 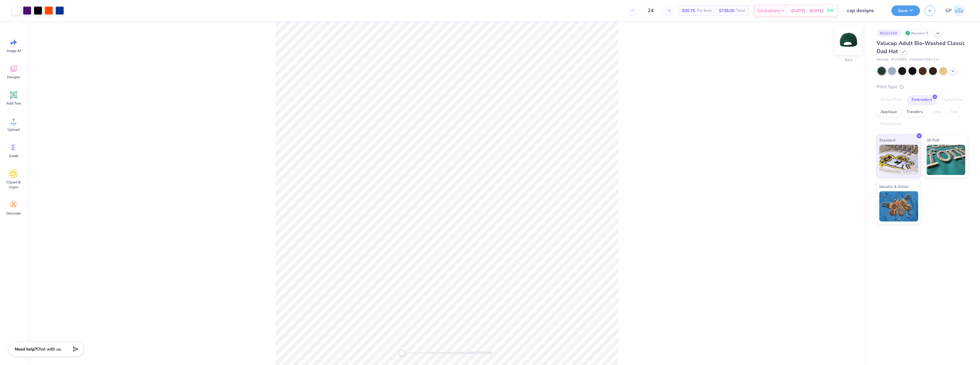 I want to click on input: Untitled Design, so click(x=865, y=10).